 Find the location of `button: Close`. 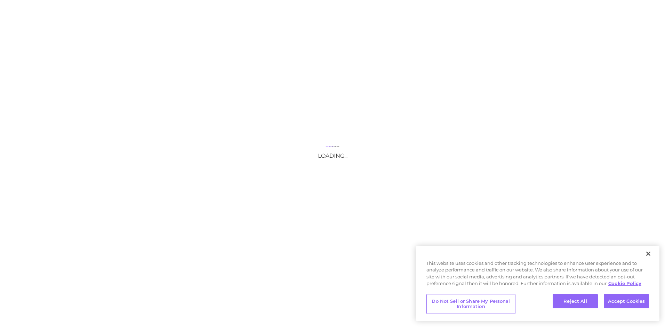

button: Close is located at coordinates (648, 253).